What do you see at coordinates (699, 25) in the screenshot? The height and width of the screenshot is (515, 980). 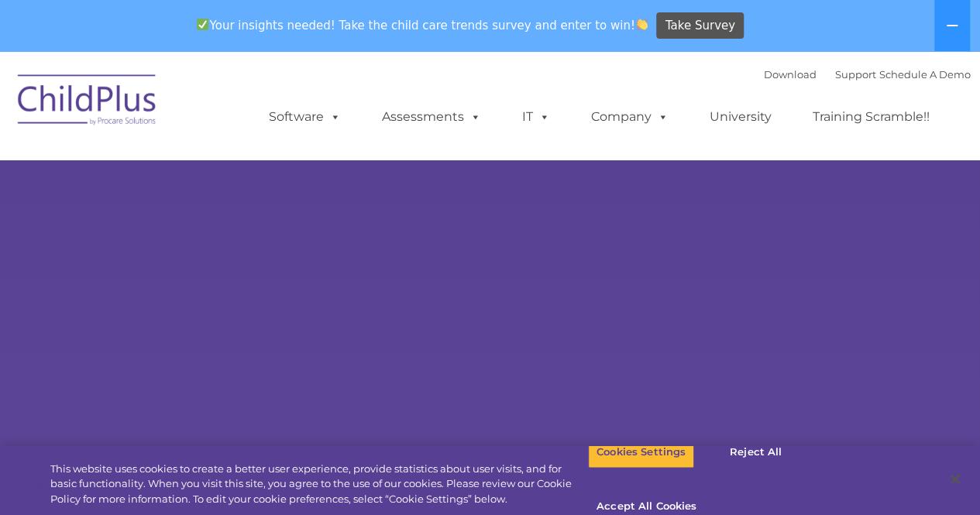 I see `a: Take Survey` at bounding box center [699, 25].